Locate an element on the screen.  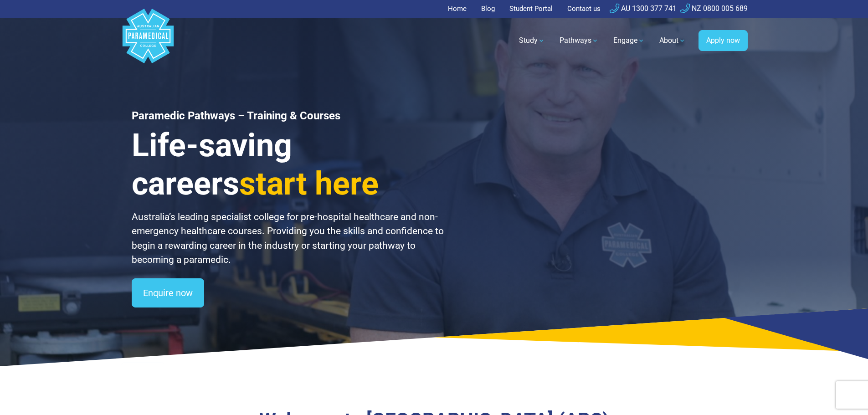
a: Engage is located at coordinates (629, 41).